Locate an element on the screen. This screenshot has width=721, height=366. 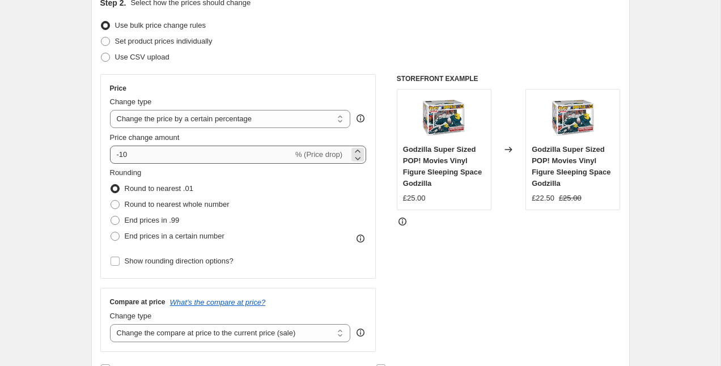
span: Use CSV upload is located at coordinates (142, 57).